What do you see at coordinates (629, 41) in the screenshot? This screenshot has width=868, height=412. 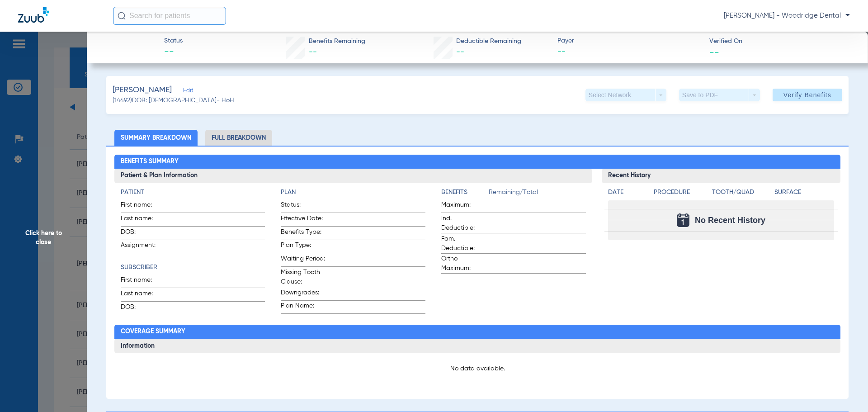 I see `span: Payer` at bounding box center [629, 41].